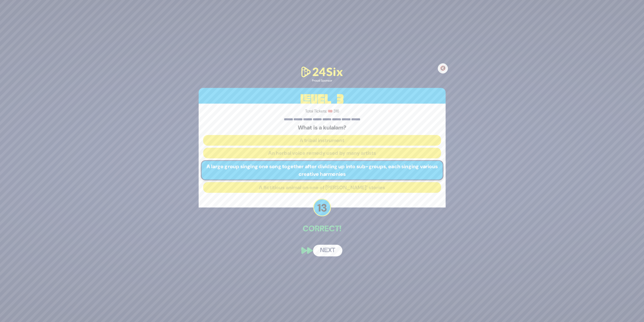 Image resolution: width=644 pixels, height=322 pixels. What do you see at coordinates (322, 127) in the screenshot?
I see `h5: What is a kulalam?` at bounding box center [322, 127].